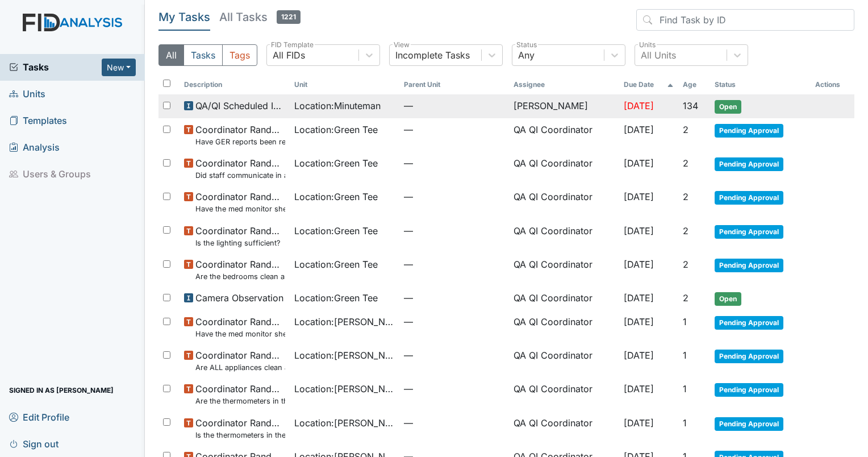 The image size is (868, 457). Describe the element at coordinates (39, 417) in the screenshot. I see `span: Edit Profile` at that location.